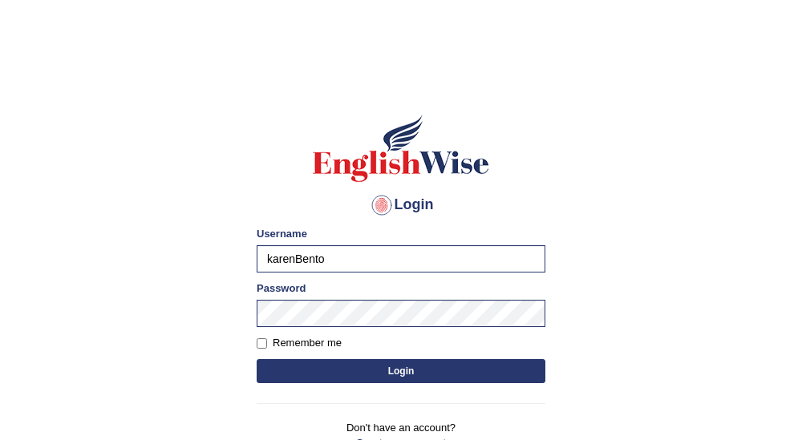  What do you see at coordinates (281, 288) in the screenshot?
I see `label: Password` at bounding box center [281, 288].